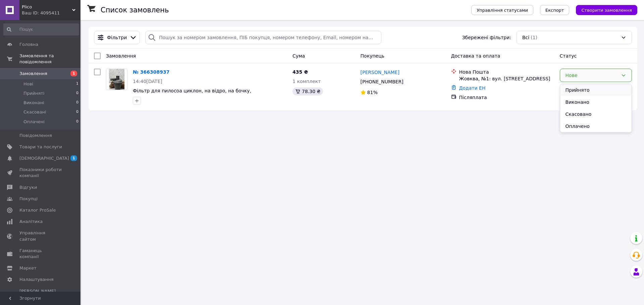 Image resolution: width=644 pixels, height=305 pixels. What do you see at coordinates (117, 80) in the screenshot?
I see `a: Фото товару` at bounding box center [117, 80].